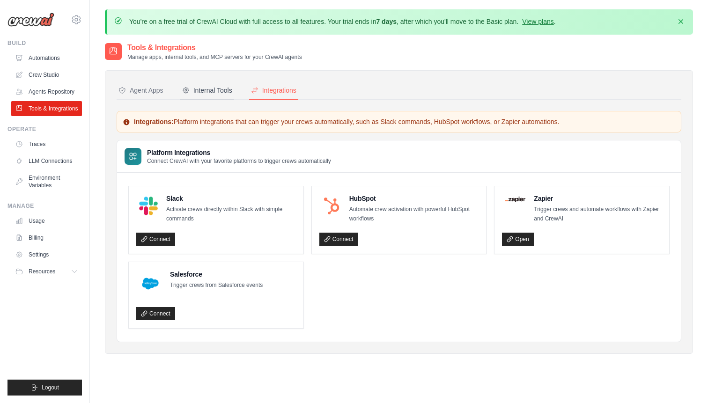 The image size is (708, 403). I want to click on button: Agent Apps, so click(141, 91).